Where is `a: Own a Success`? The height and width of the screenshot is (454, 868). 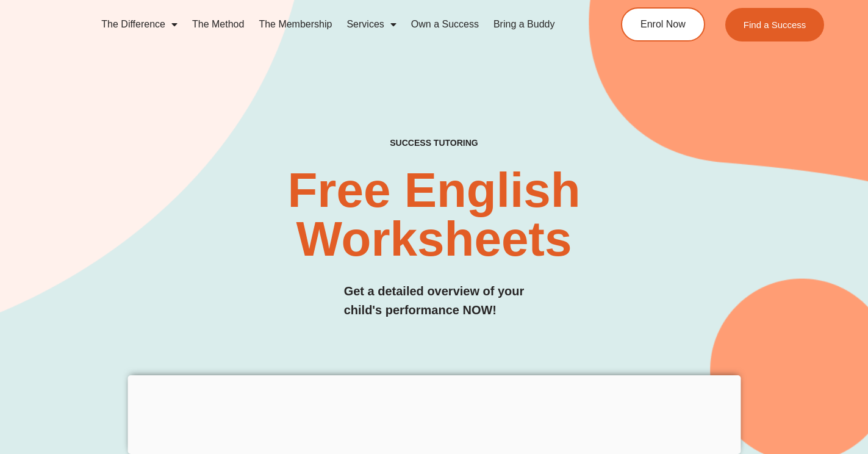
a: Own a Success is located at coordinates (445, 24).